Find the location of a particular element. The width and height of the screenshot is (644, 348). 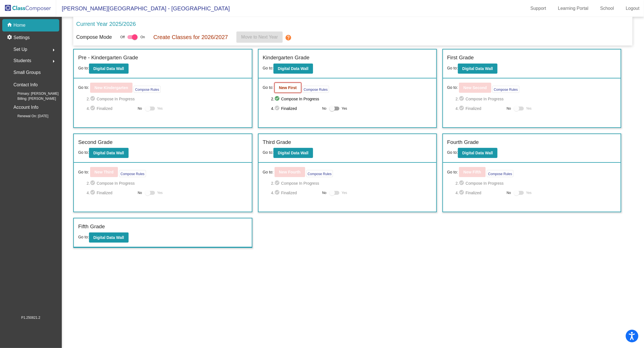

p: Small Groups is located at coordinates (27, 72).